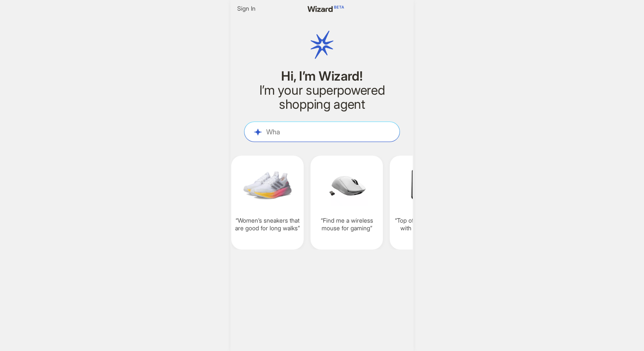 This screenshot has height=351, width=644. Describe the element at coordinates (246, 9) in the screenshot. I see `span: Sign In` at that location.